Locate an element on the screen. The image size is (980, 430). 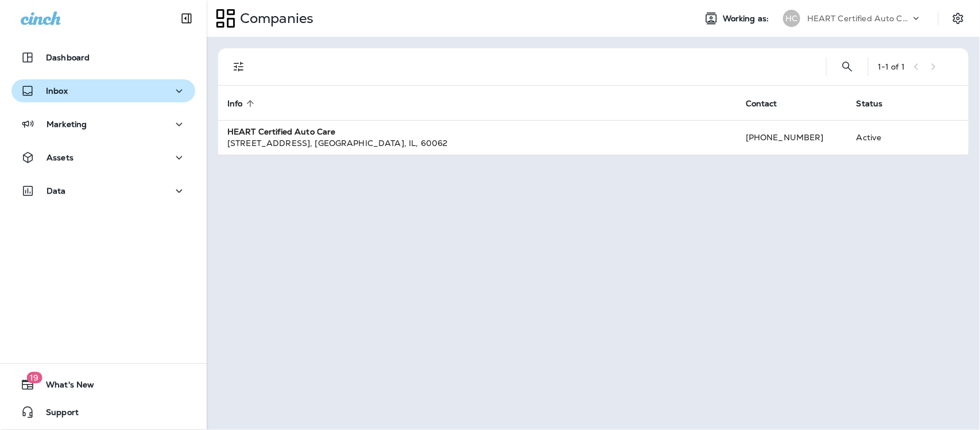
button: Inbox is located at coordinates (103, 91).